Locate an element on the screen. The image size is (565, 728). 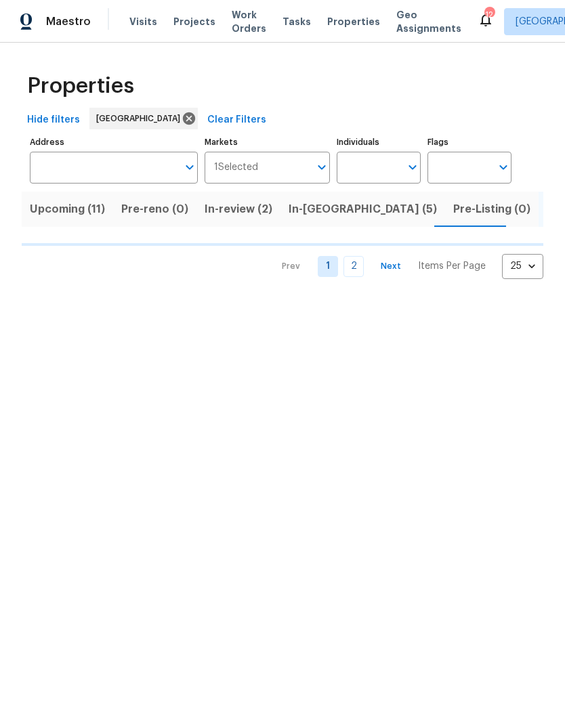
button: Hide filters is located at coordinates (53, 120).